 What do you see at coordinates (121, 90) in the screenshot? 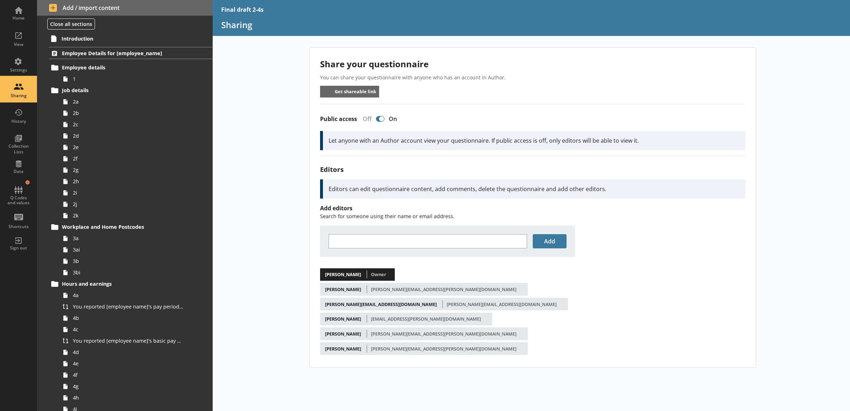
I see `span: Job details` at bounding box center [121, 90].